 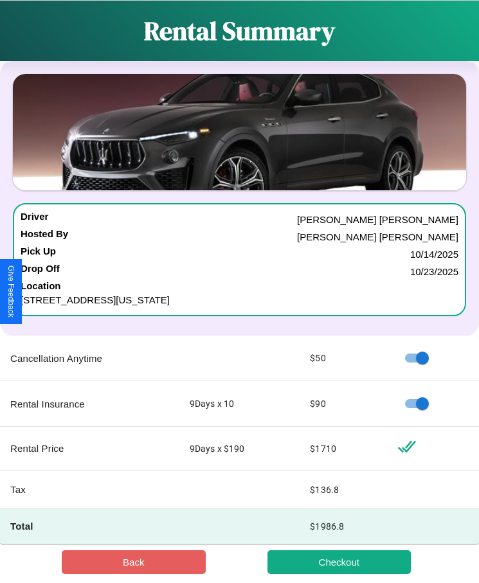 What do you see at coordinates (89, 526) in the screenshot?
I see `h4: Total` at bounding box center [89, 526].